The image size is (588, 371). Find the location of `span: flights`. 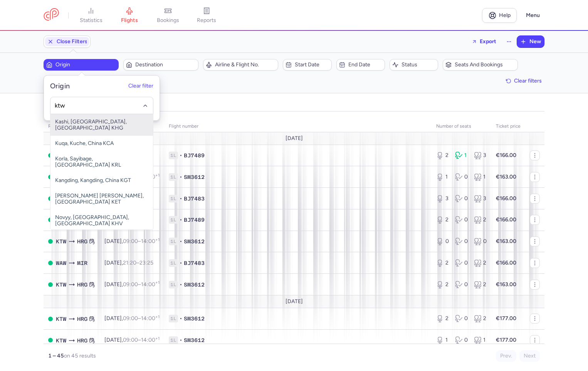

span: flights is located at coordinates (130, 21).